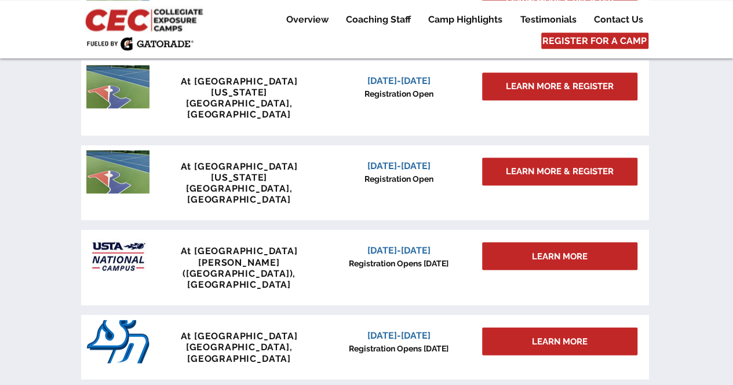  Describe the element at coordinates (145, 19) in the screenshot. I see `img: CEC Logo Primary_edited.jpg` at that location.